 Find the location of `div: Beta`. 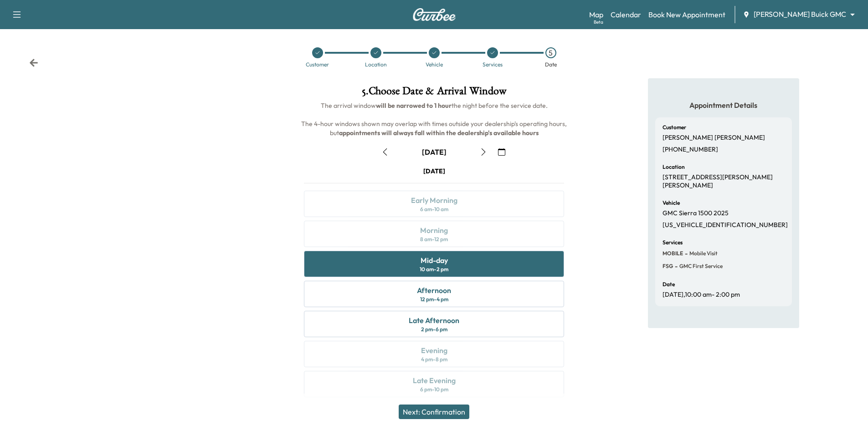

div: Beta is located at coordinates (599, 22).